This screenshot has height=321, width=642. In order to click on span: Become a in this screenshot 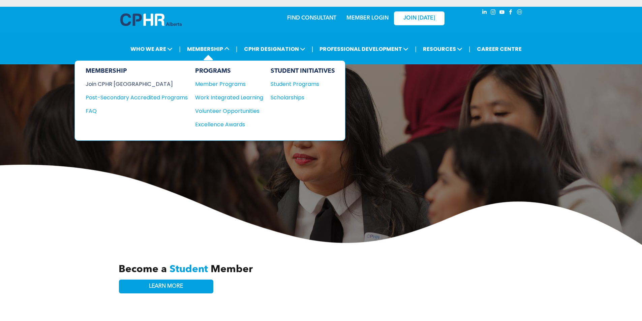, I will do `click(143, 270)`.